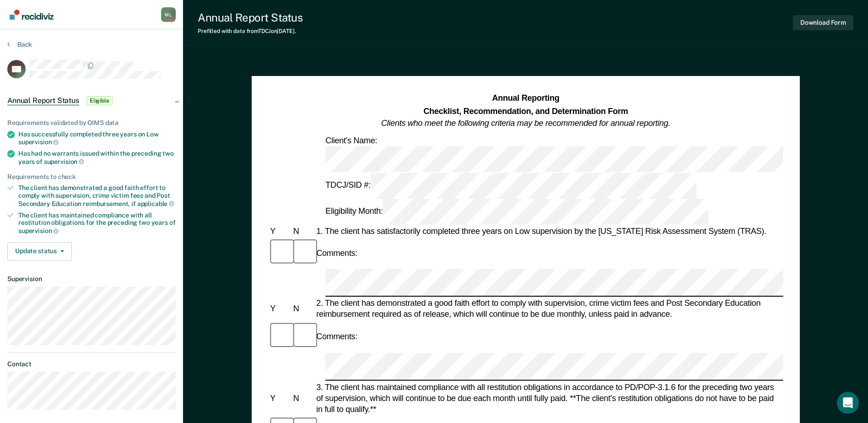 This screenshot has width=868, height=423. I want to click on em: Clients who meet the following criteria may be recommended for annual reporting., so click(526, 123).